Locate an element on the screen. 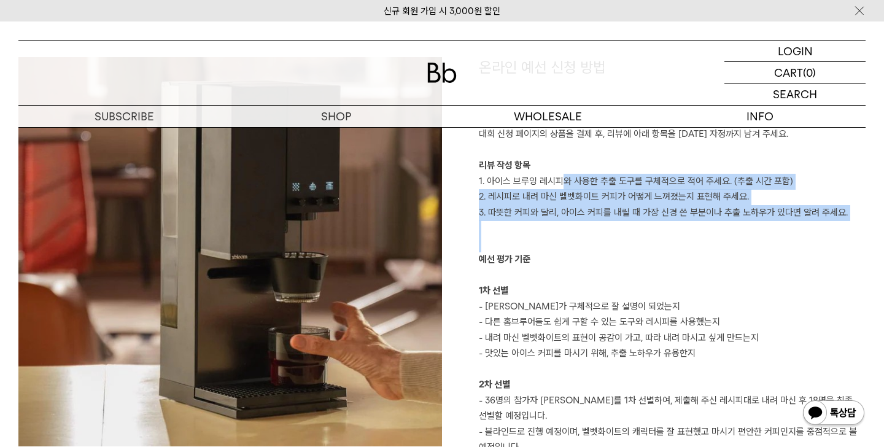 Image resolution: width=884 pixels, height=447 pixels. p: SHOP is located at coordinates (336, 116).